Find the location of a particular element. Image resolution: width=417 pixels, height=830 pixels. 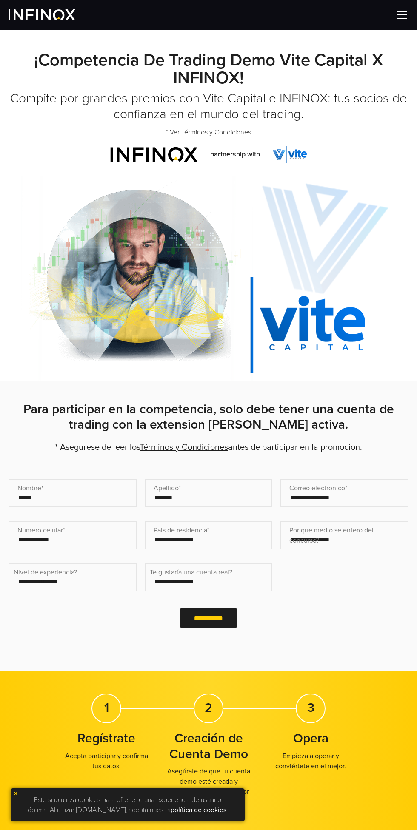

p: Acepta participar y confirma tus datos. is located at coordinates (106, 761).